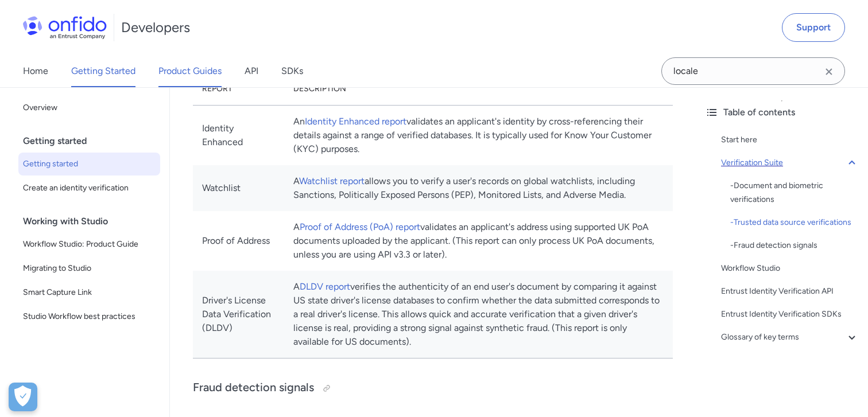 This screenshot has width=868, height=417. Describe the element at coordinates (795, 193) in the screenshot. I see `div: - Document and biometric verifications` at that location.